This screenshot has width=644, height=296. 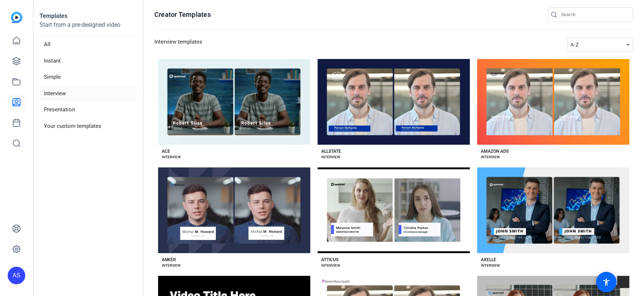 I want to click on div: ALLSTATE, so click(x=331, y=151).